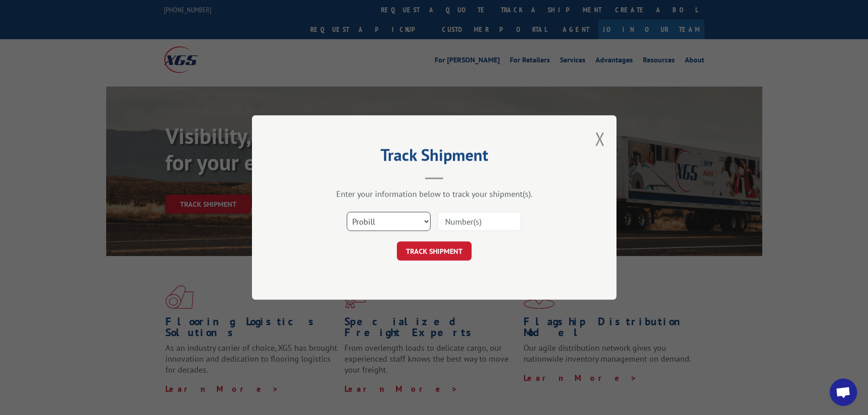 Image resolution: width=868 pixels, height=415 pixels. I want to click on h2: Track Shipment, so click(434, 157).